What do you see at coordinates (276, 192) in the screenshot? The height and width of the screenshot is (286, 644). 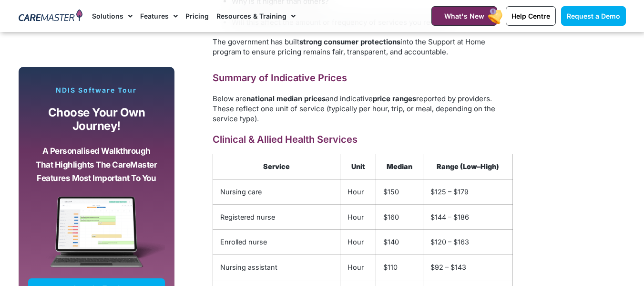 I see `td: Nursing care` at bounding box center [276, 192].